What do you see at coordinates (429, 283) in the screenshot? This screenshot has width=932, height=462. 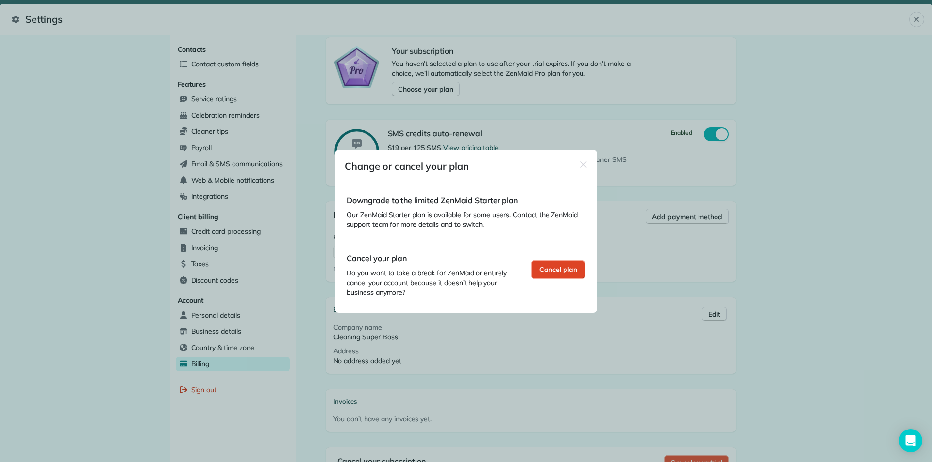 I see `span: Do you want to take a break for ZenMaid or entirely cancel your account because it doesn’t help y...` at bounding box center [429, 283].